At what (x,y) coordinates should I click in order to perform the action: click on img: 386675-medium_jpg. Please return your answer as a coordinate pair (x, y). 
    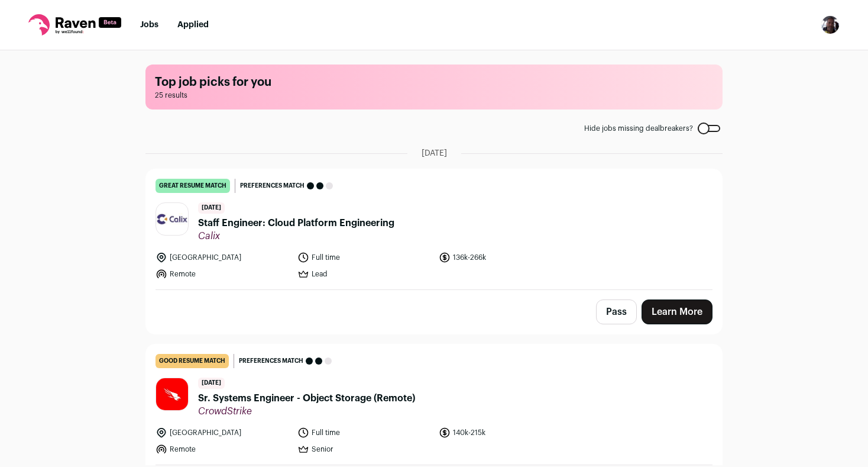
    Looking at the image, I should click on (831, 25).